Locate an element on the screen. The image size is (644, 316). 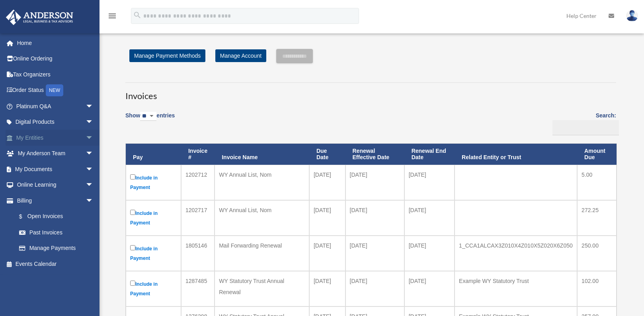
a: Home is located at coordinates (55, 43).